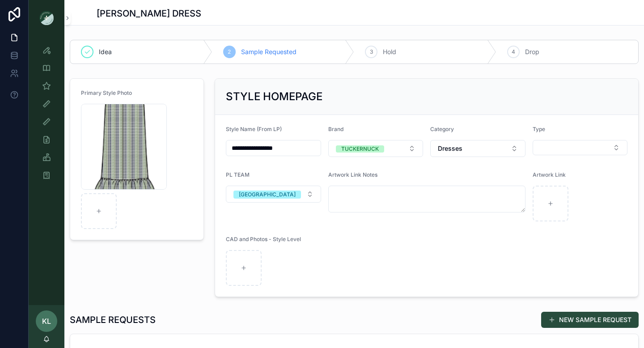 Image resolution: width=644 pixels, height=348 pixels. I want to click on span: CAD and Photos - Style Level, so click(263, 239).